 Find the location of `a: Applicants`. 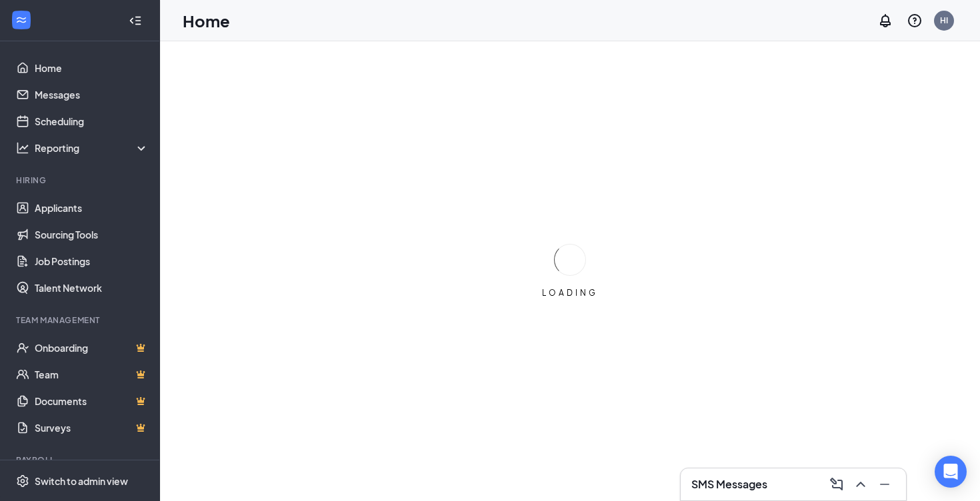

a: Applicants is located at coordinates (91, 208).